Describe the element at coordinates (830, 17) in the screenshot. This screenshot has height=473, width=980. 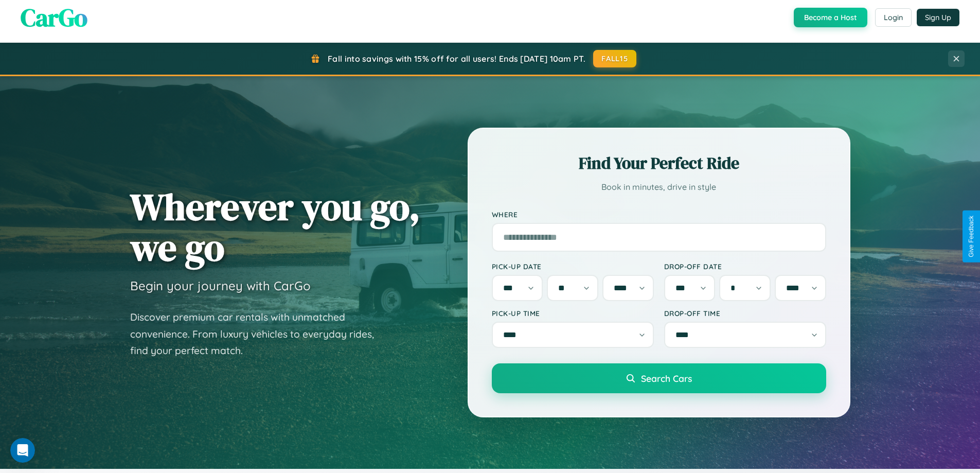
I see `button: Become a Host` at that location.